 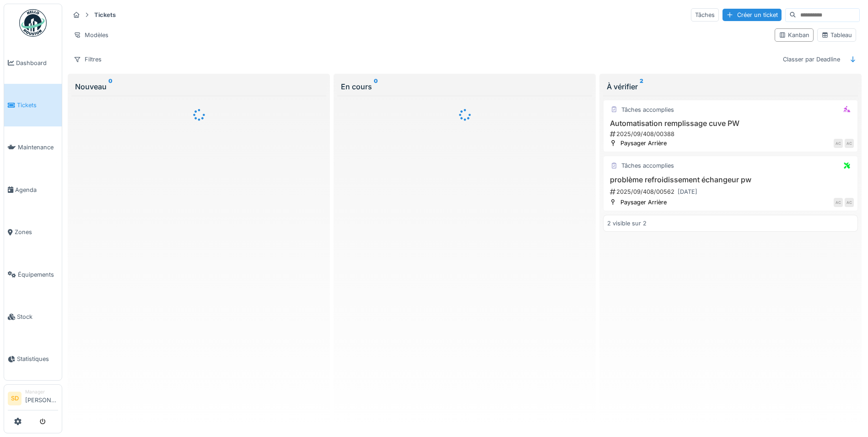 I want to click on span: Tickets, so click(x=38, y=105).